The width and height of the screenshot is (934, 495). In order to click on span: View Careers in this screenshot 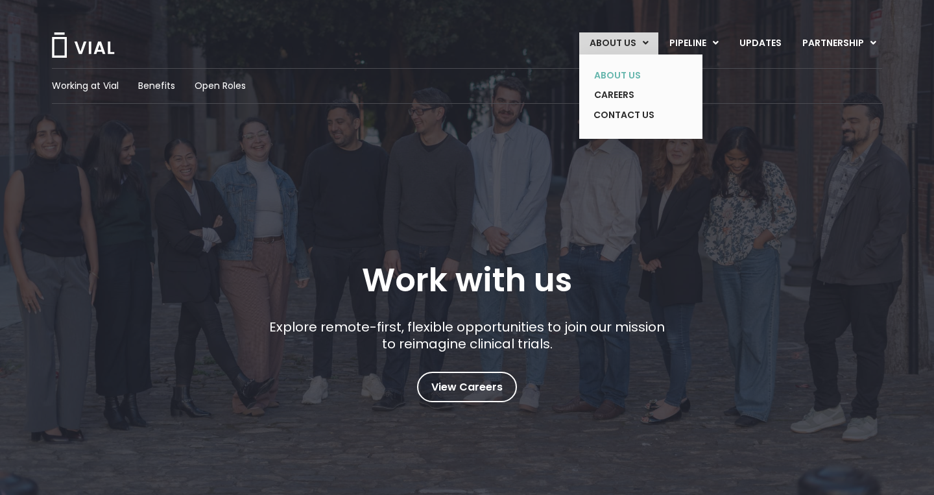, I will do `click(467, 387)`.